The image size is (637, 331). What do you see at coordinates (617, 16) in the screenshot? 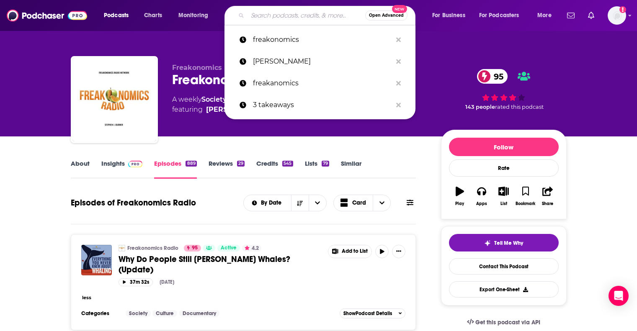
I see `img: User Profile` at bounding box center [617, 16].